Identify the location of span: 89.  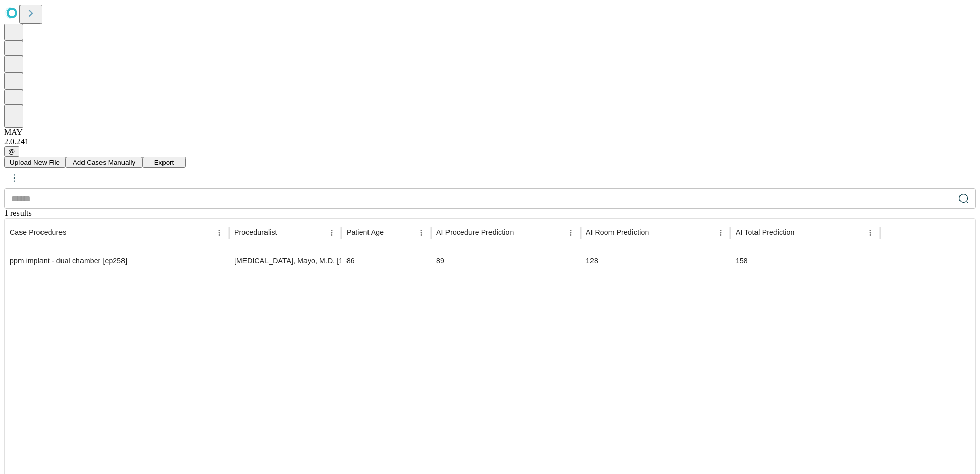
(440, 261).